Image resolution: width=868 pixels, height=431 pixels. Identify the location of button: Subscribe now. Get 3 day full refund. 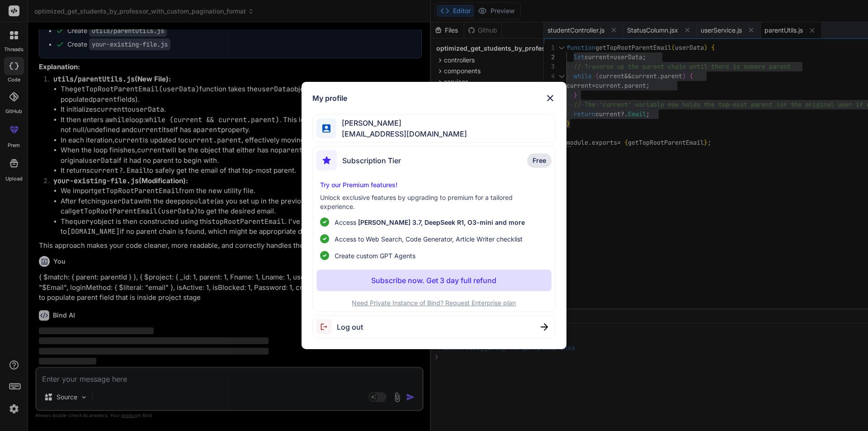
(434, 280).